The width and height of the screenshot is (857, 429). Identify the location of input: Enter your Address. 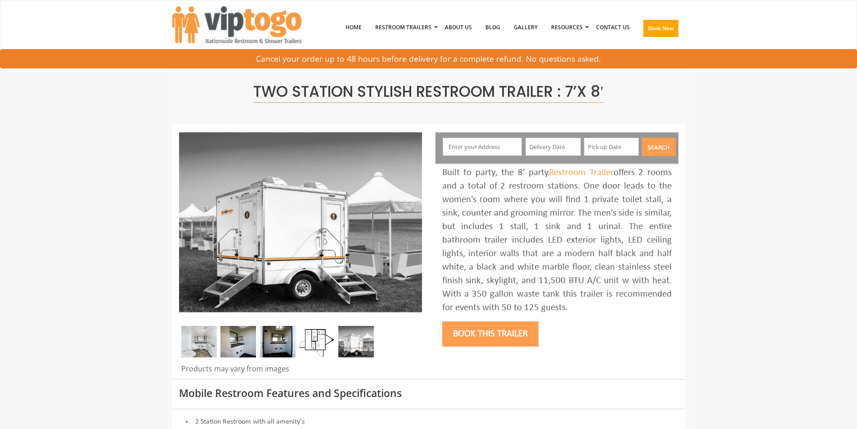
(482, 147).